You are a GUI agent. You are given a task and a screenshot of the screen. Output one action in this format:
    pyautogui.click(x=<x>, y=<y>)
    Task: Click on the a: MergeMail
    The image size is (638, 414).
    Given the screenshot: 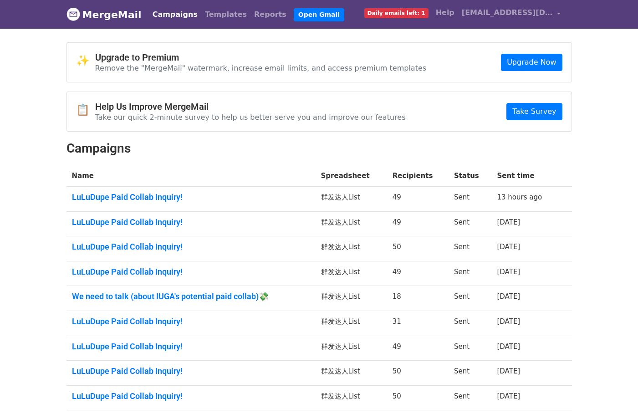 What is the action you would take?
    pyautogui.click(x=104, y=15)
    